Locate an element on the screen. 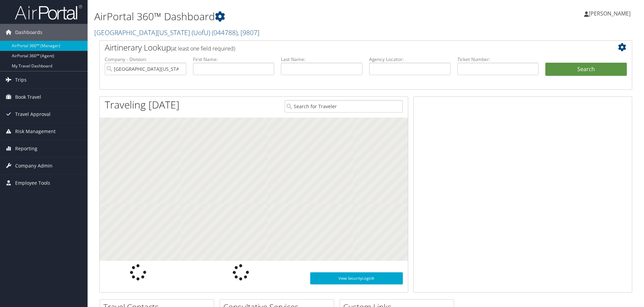  span: Book Travel is located at coordinates (28, 97).